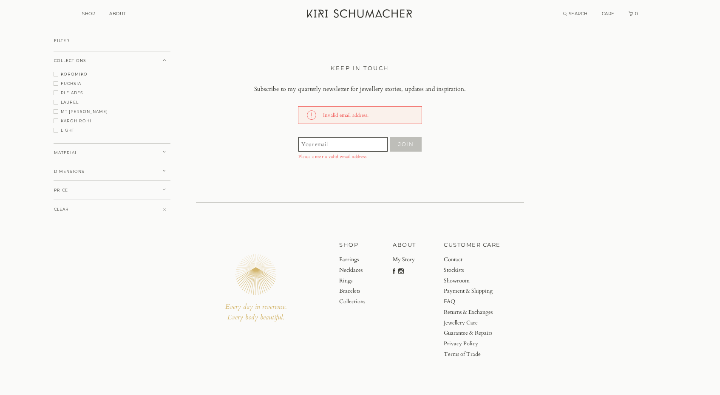  What do you see at coordinates (472, 333) in the screenshot?
I see `a: Guarantee & Repairs` at bounding box center [472, 333].